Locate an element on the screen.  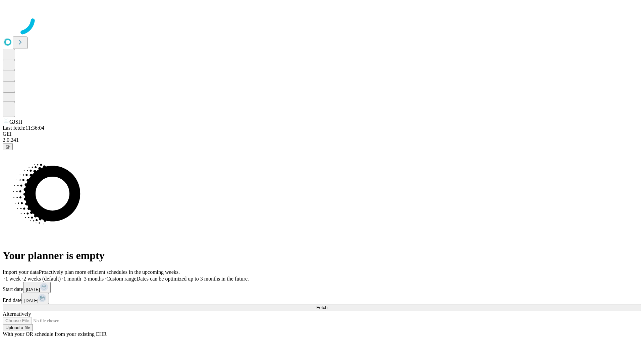
span: Dates can be optimized up to 3 months in the future. is located at coordinates (193, 279).